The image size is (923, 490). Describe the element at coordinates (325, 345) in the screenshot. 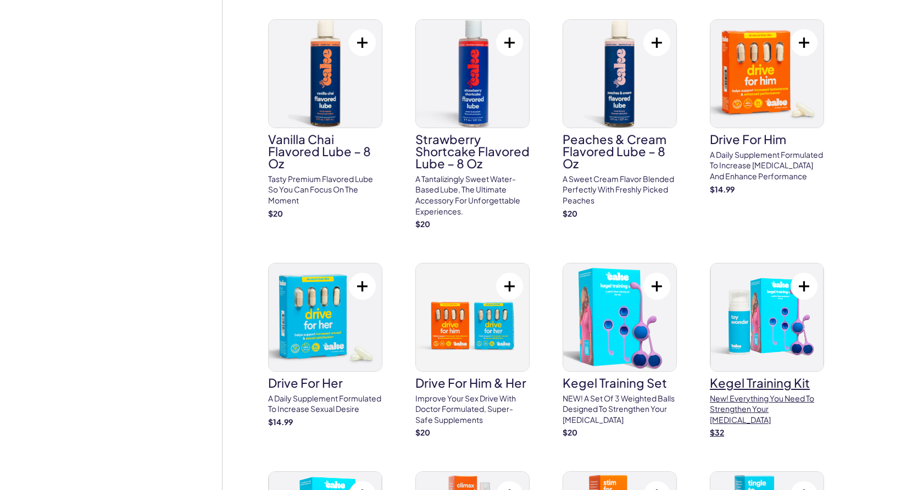

I see `a: drive for herdrive for herA daily supplement formulated to increase sexual desire$14.99` at that location.